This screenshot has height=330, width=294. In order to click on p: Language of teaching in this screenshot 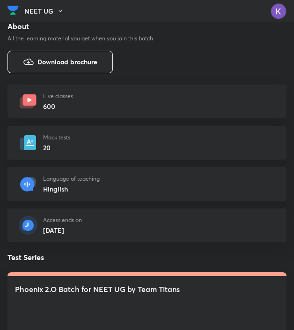, I will do `click(71, 179)`.